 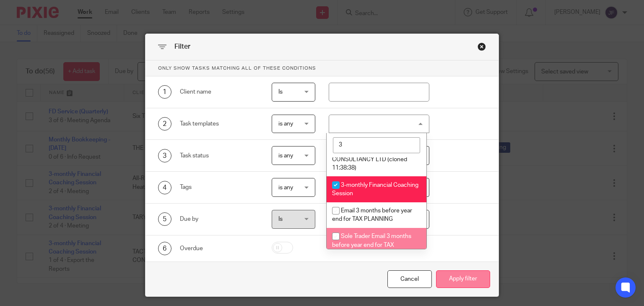 I want to click on div: Tags, so click(x=219, y=188).